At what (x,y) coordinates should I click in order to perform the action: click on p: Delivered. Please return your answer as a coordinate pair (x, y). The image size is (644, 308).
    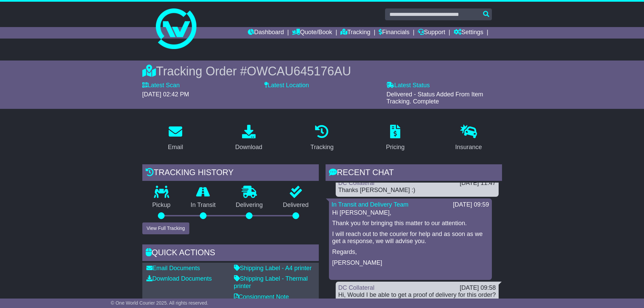
    Looking at the image, I should click on (296, 205).